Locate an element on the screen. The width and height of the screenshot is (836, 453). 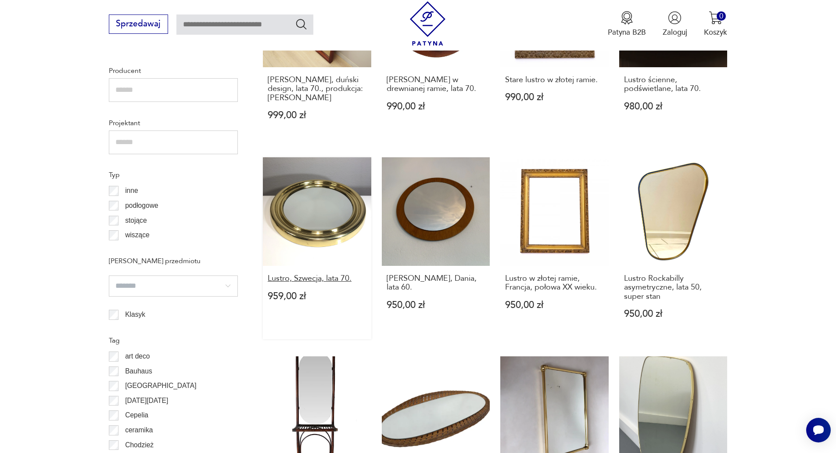
p: inne is located at coordinates (131, 191).